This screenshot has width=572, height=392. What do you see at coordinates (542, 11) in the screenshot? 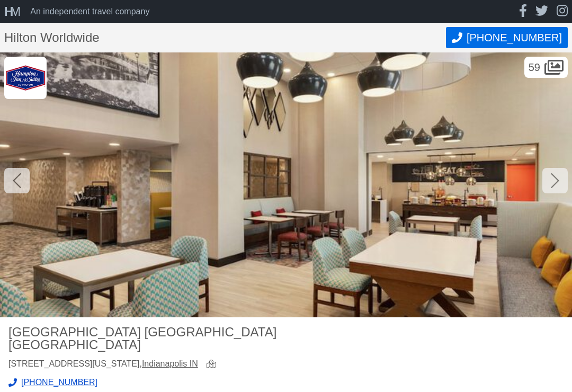
I see `a: twitter` at bounding box center [542, 11].